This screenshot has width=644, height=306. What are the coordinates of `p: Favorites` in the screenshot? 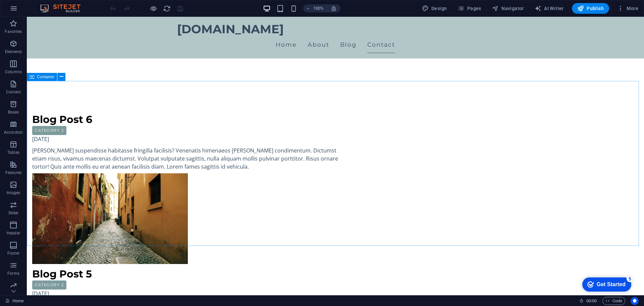 It's located at (13, 32).